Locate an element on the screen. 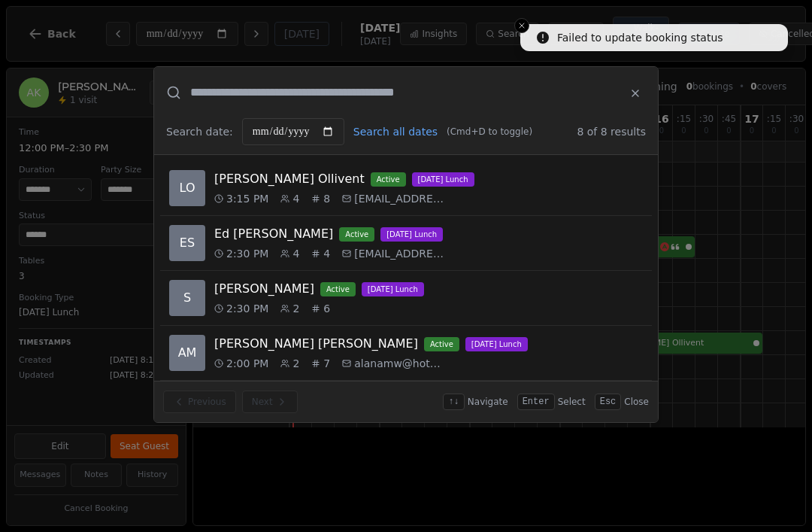 The image size is (812, 532). kbd: Esc is located at coordinates (609, 402).